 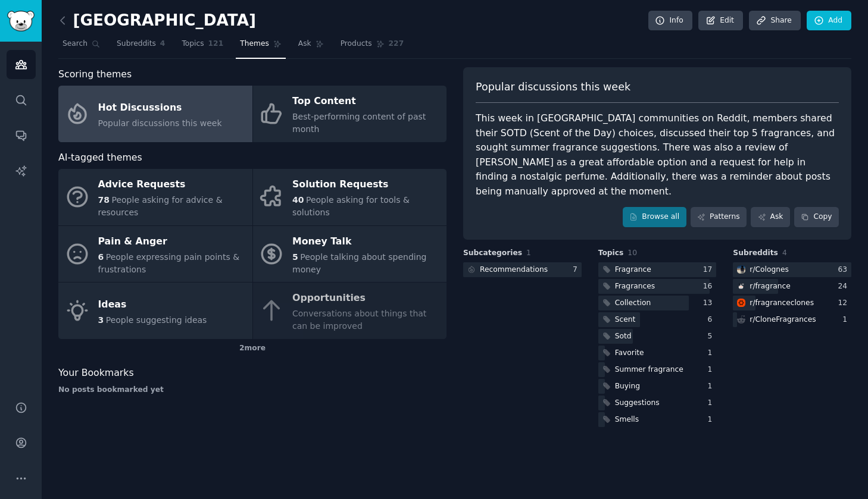 I want to click on a: Solution Requests40People asking for tools & solutions, so click(x=350, y=197).